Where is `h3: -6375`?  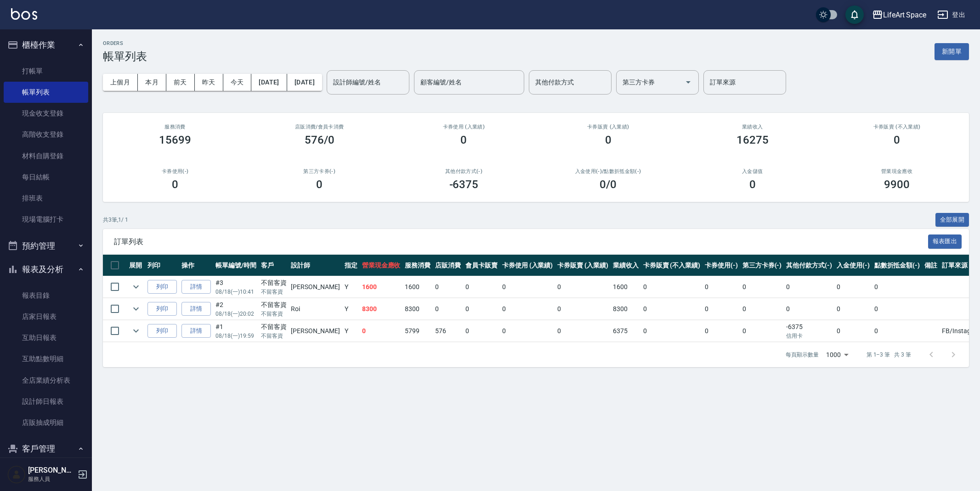 h3: -6375 is located at coordinates (464, 184).